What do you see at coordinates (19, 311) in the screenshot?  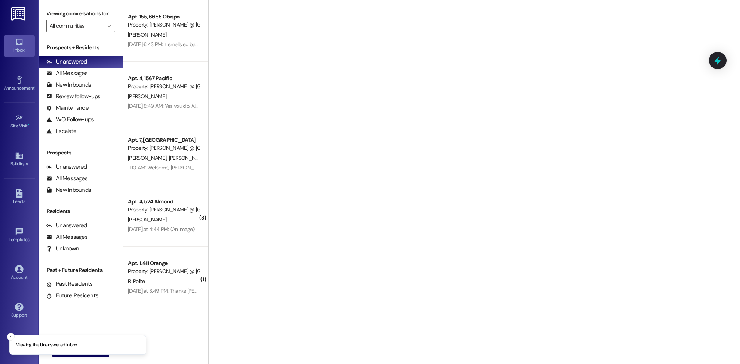 I see `a: Support` at bounding box center [19, 311].